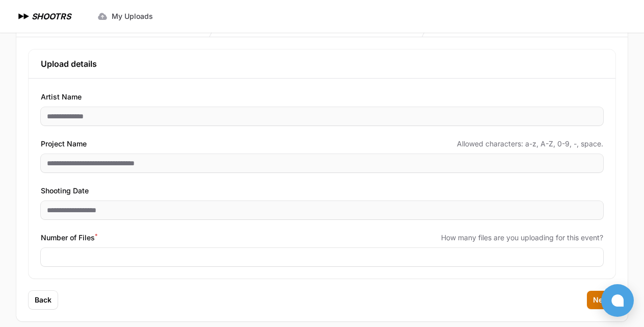 The height and width of the screenshot is (327, 644). What do you see at coordinates (43, 300) in the screenshot?
I see `button: Back` at bounding box center [43, 300].